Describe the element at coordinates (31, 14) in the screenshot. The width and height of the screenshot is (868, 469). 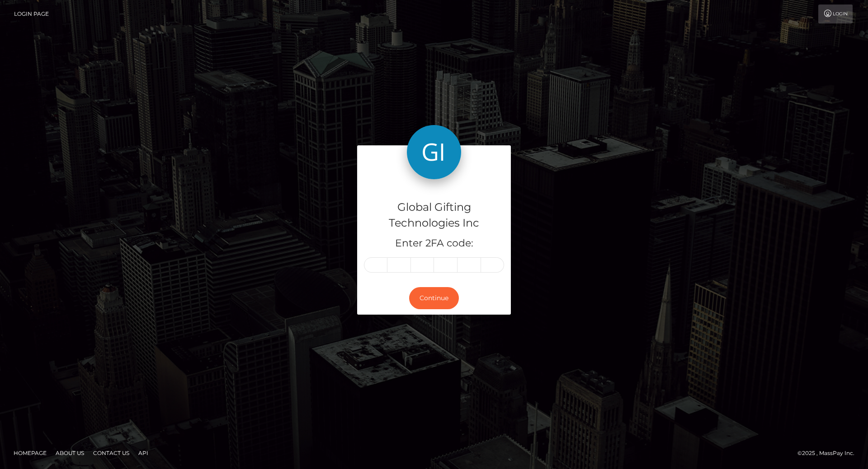
I see `a: Login Page` at that location.